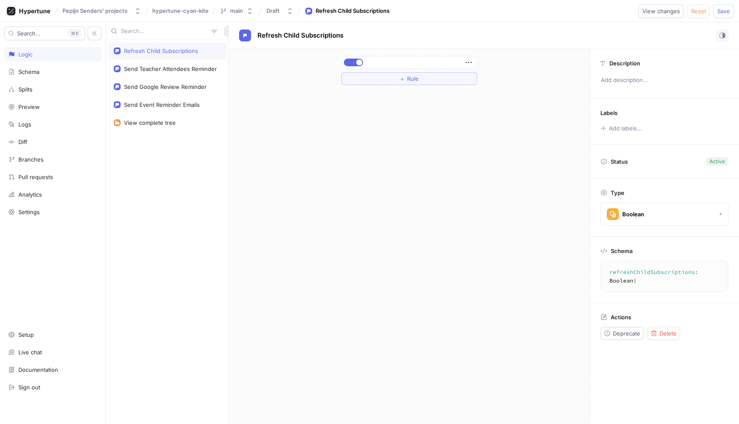 The image size is (739, 424). Describe the element at coordinates (162, 105) in the screenshot. I see `div: Send Event Reminder Emails` at that location.